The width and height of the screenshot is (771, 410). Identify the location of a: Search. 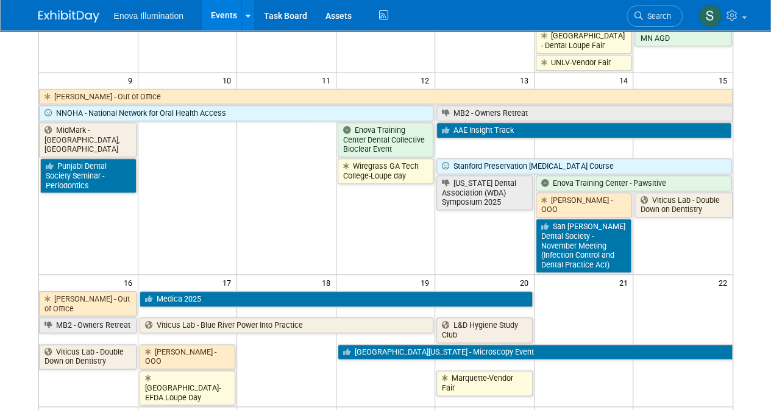
(655, 16).